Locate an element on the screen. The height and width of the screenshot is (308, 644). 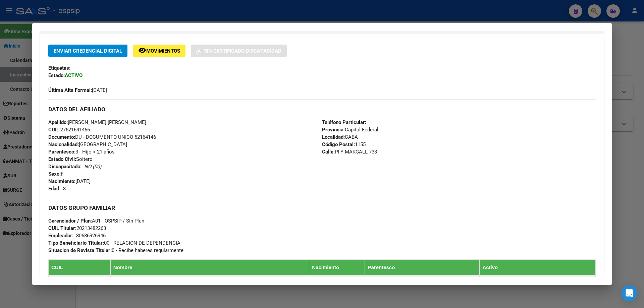
span: 27521641466 is located at coordinates (69, 130).